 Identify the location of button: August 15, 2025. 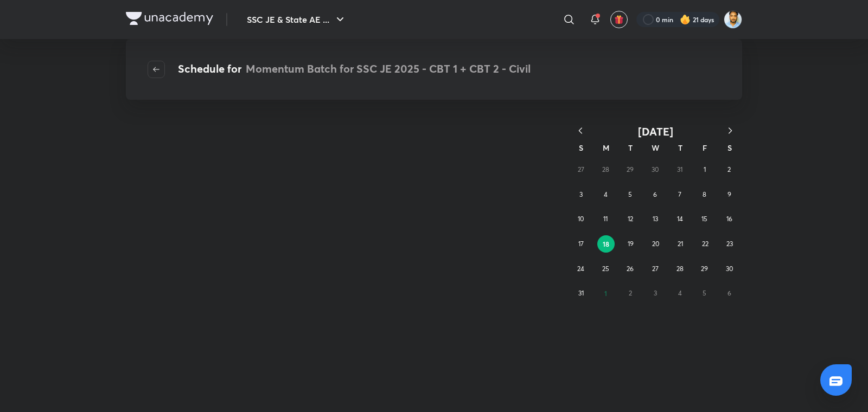
(705, 219).